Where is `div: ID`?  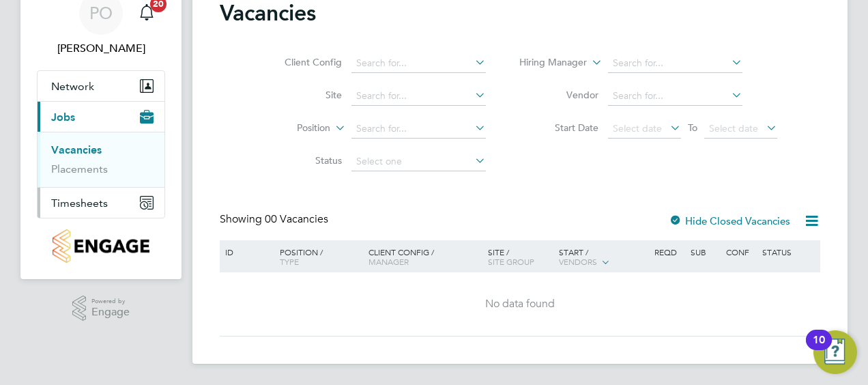
div: ID is located at coordinates (246, 252).